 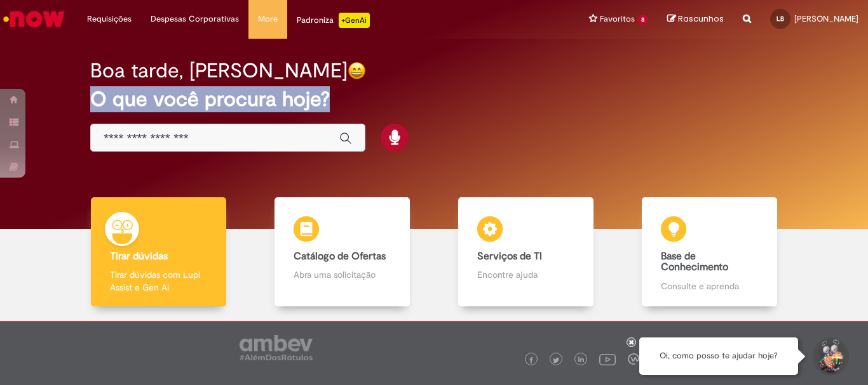 What do you see at coordinates (709, 287) in the screenshot?
I see `p: Consulte e aprenda` at bounding box center [709, 287].